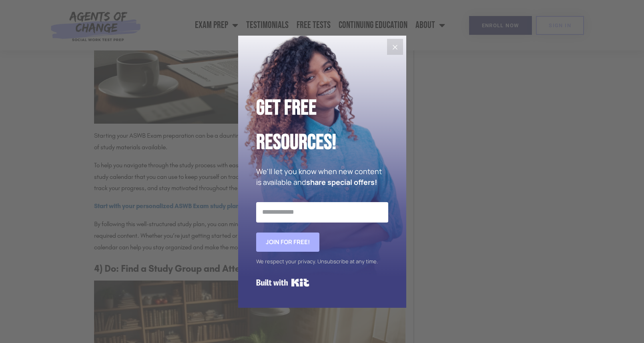 This screenshot has height=343, width=644. Describe the element at coordinates (395, 46) in the screenshot. I see `button: Close` at that location.